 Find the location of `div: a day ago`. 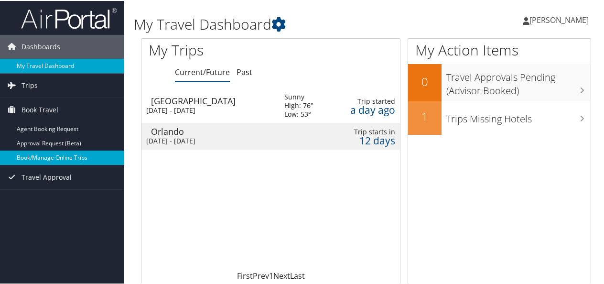

div: a day ago is located at coordinates (368, 109).